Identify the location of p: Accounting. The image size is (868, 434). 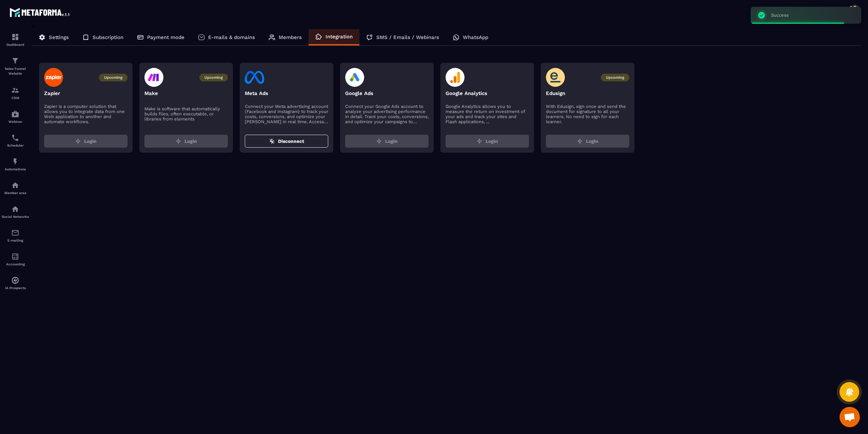
(15, 263).